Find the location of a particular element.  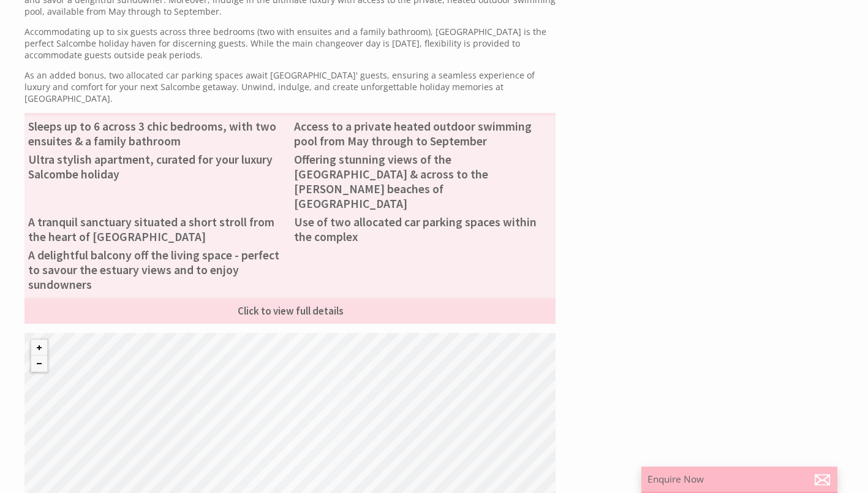

li: Use of two allocated car parking spaces within the complex is located at coordinates (423, 229).